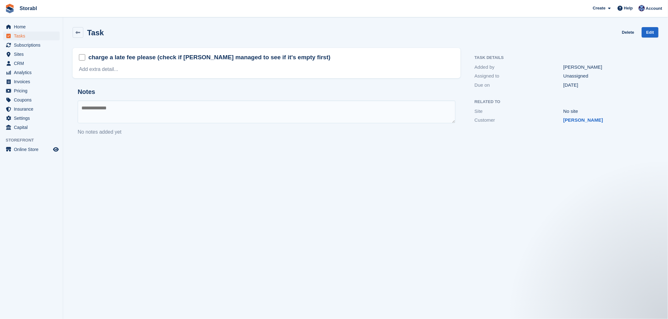  Describe the element at coordinates (607, 111) in the screenshot. I see `div: No site` at that location.